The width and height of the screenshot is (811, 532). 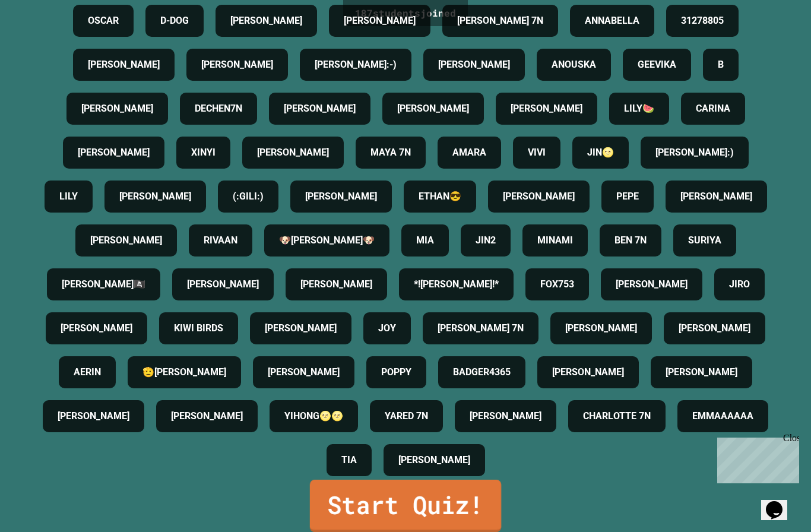 I want to click on a: Start Quiz!, so click(x=406, y=506).